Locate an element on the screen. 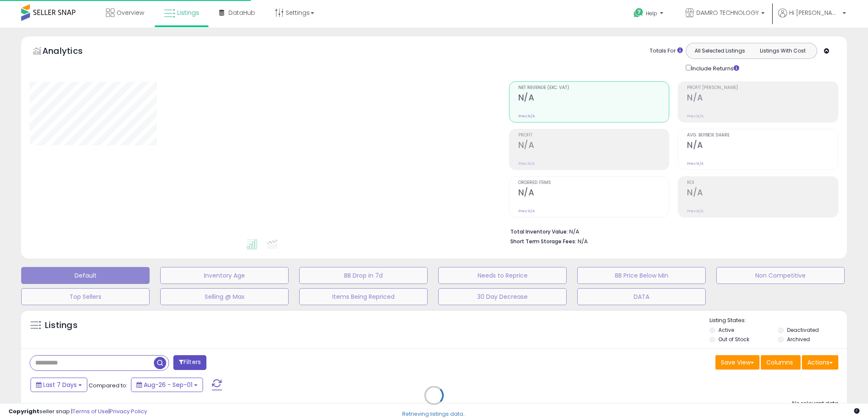  button: All Selected Listings is located at coordinates (720, 51).